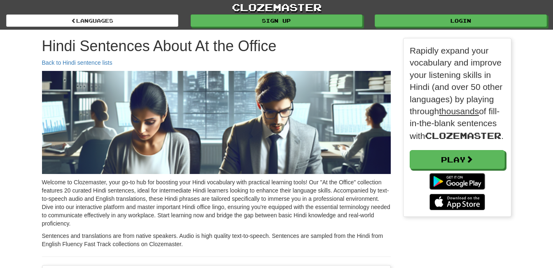 This screenshot has height=268, width=553. What do you see at coordinates (457, 181) in the screenshot?
I see `img: Get it on Google Play` at bounding box center [457, 181].